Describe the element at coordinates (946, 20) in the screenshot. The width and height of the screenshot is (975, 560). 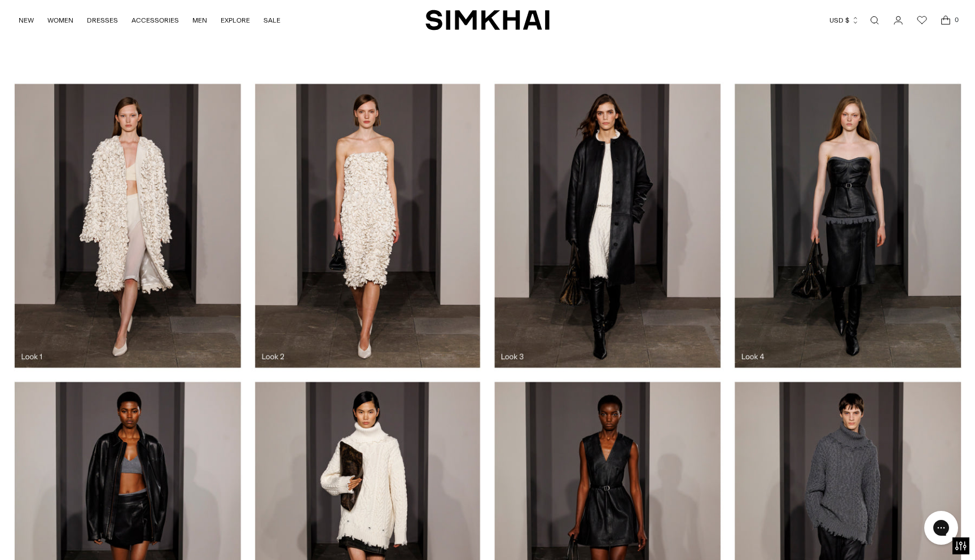
I see `a: Open cart modal` at that location.